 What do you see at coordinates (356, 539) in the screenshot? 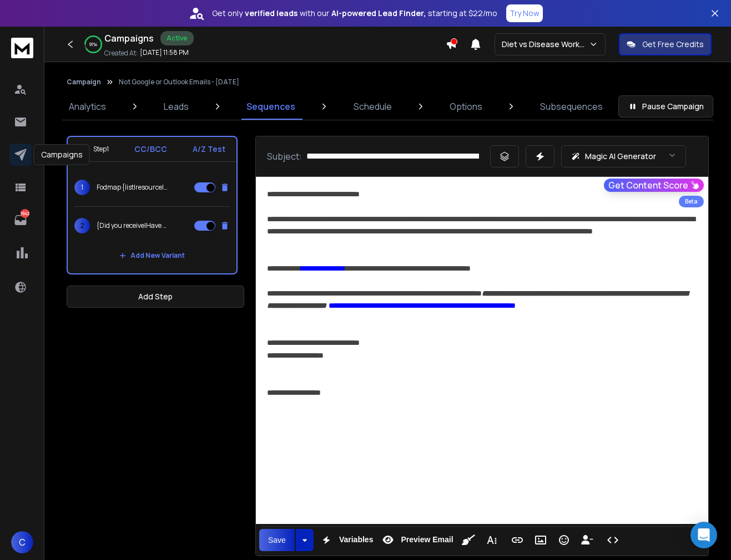
I see `span: Variables` at bounding box center [356, 539].